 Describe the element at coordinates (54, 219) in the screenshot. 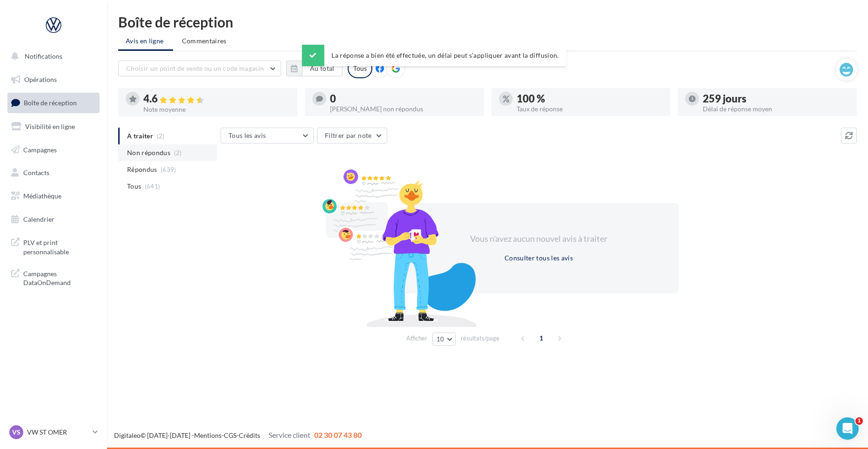

I see `a: Calendrier` at that location.